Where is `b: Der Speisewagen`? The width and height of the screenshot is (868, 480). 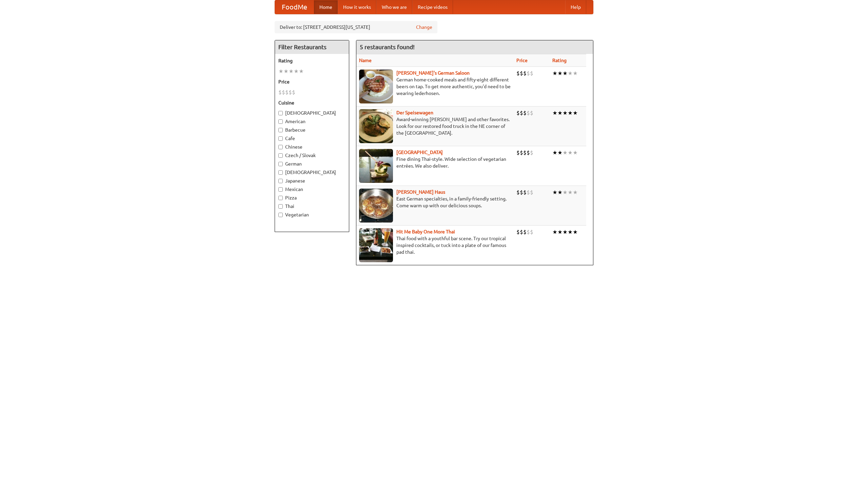 b: Der Speisewagen is located at coordinates (414, 113).